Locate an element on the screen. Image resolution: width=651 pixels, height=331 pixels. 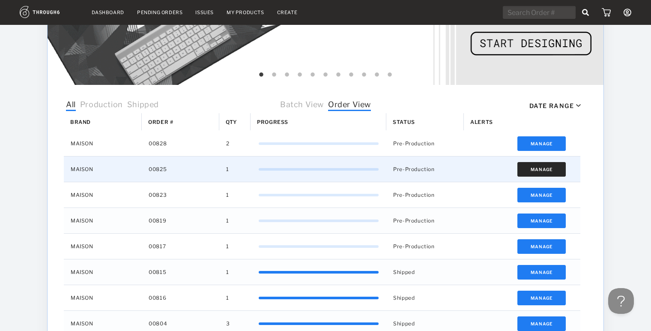
button: 5 is located at coordinates (313, 75).